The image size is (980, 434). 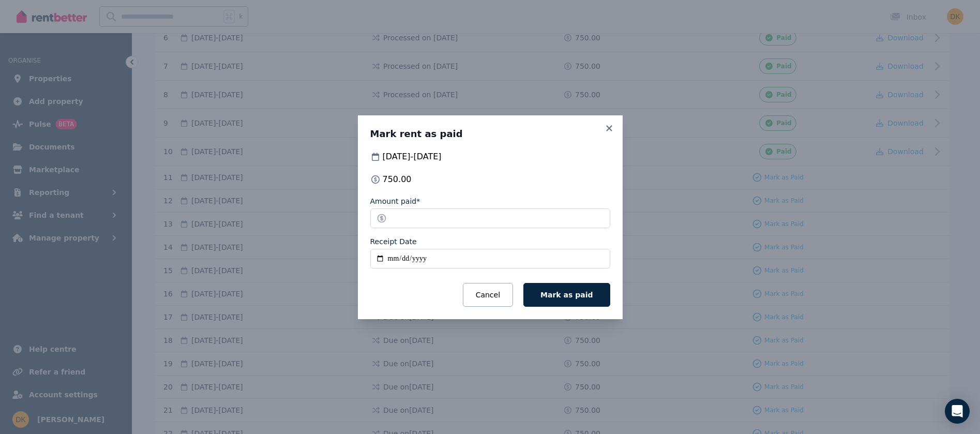 What do you see at coordinates (395, 201) in the screenshot?
I see `label: Amount paid*` at bounding box center [395, 201].